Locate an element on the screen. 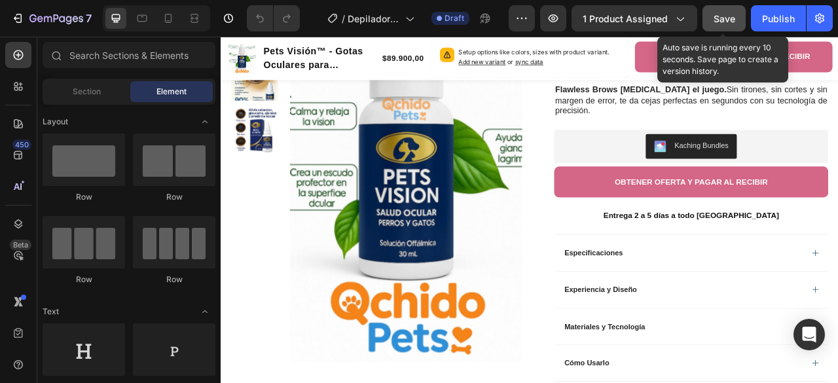  button: 1 product assigned is located at coordinates (635, 18).